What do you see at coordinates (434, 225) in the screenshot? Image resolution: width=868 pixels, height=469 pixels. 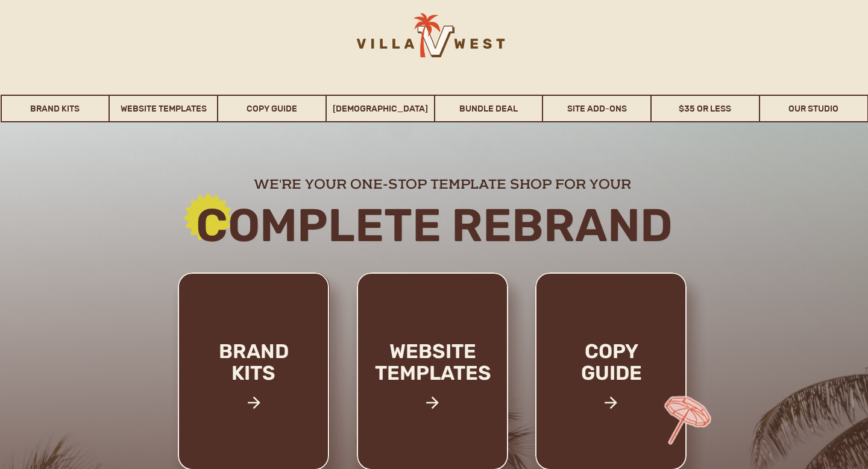 I see `h2: Complete rebrand` at bounding box center [434, 225].